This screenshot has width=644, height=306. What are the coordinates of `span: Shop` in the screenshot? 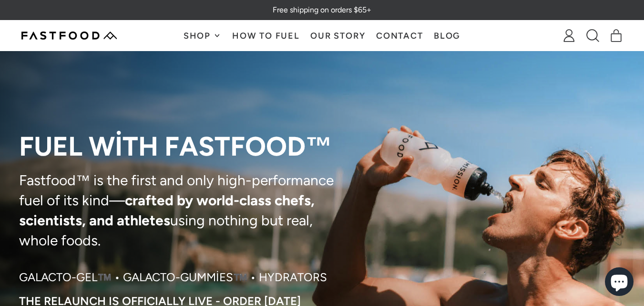 It's located at (198, 36).